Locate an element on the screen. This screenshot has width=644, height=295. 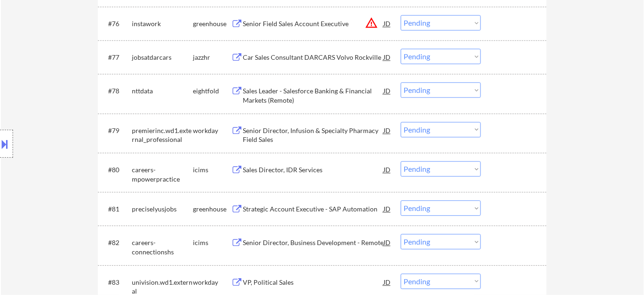
div: jobsatdarcars is located at coordinates (162, 57).